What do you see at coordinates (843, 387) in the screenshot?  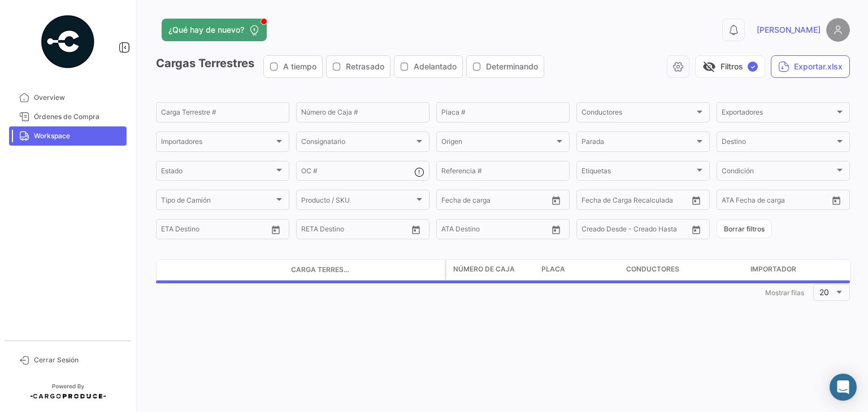 I see `div: Abrir Intercom Messenger` at bounding box center [843, 387].